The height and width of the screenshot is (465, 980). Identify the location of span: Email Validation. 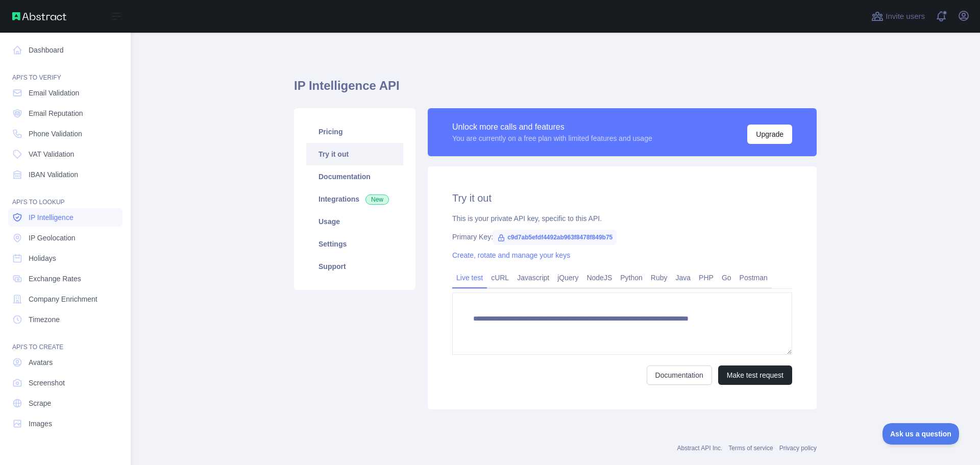
(54, 93).